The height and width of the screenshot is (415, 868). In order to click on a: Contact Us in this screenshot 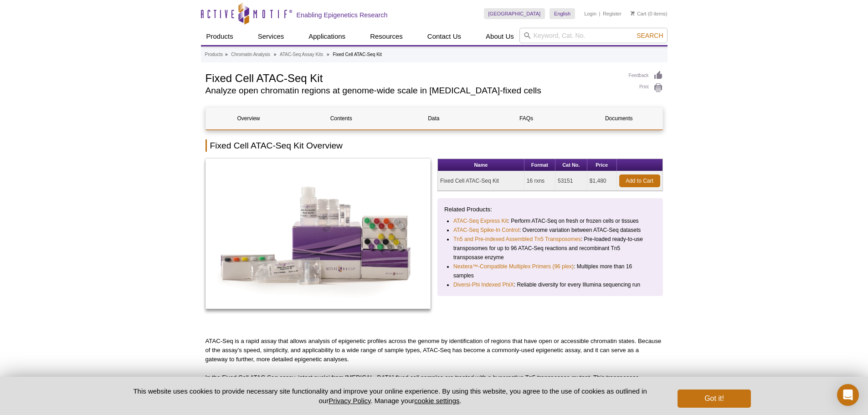, I will do `click(445, 37)`.